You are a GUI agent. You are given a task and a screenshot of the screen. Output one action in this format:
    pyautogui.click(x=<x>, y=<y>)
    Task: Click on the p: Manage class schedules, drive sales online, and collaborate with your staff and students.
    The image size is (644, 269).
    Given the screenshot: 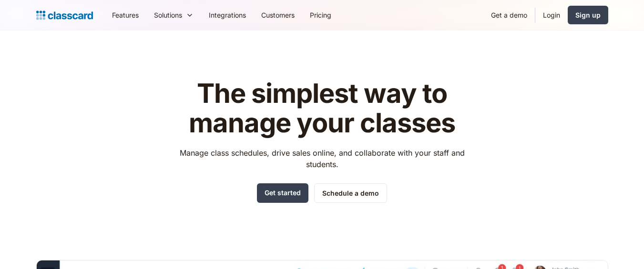 What is the action you would take?
    pyautogui.click(x=322, y=158)
    